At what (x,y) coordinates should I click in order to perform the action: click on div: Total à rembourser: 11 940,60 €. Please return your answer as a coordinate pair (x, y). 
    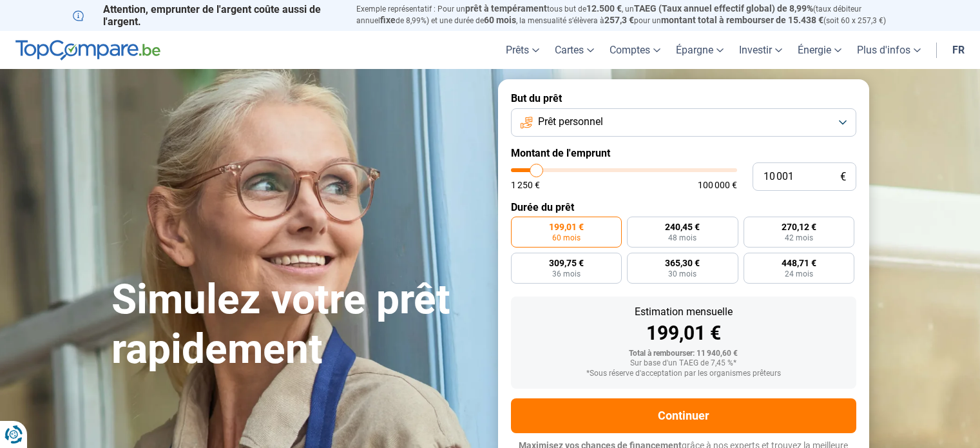
    Looking at the image, I should click on (683, 354).